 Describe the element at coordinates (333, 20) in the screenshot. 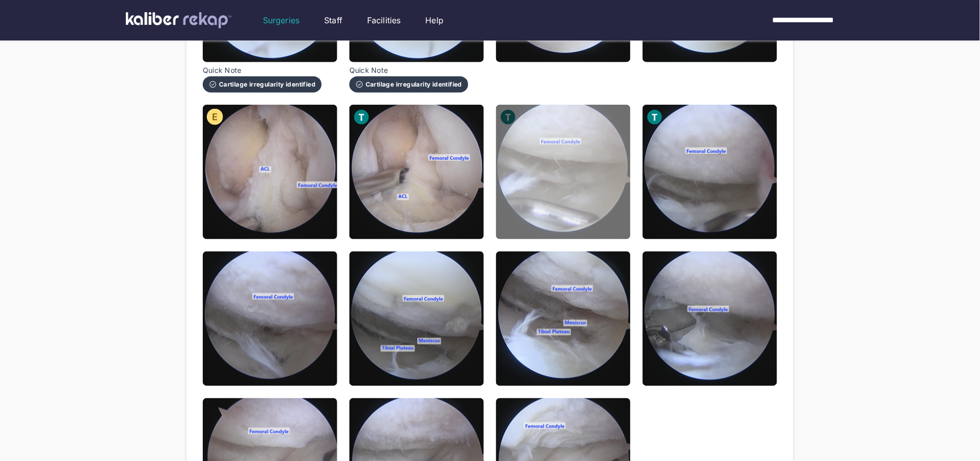

I see `a: Staff` at that location.